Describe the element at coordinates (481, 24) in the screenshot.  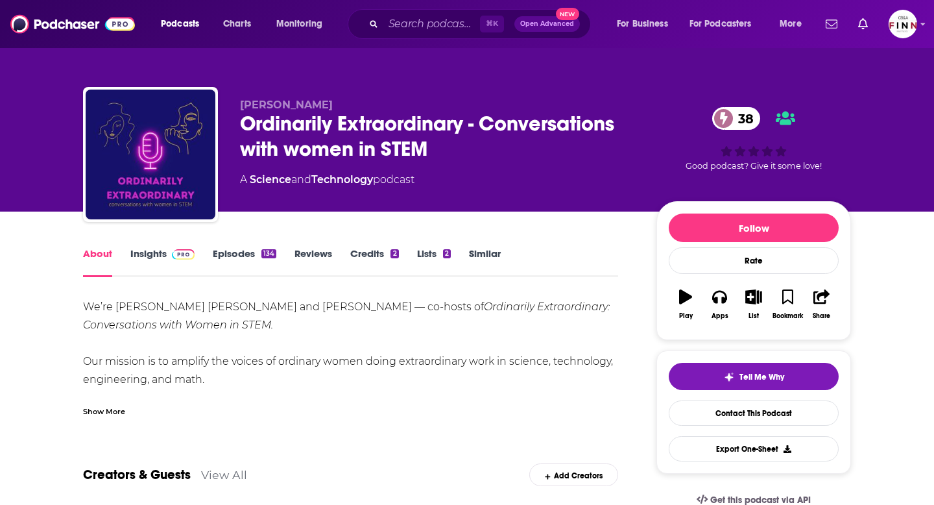
I see `div: Search podcasts, credits, & more...` at that location.